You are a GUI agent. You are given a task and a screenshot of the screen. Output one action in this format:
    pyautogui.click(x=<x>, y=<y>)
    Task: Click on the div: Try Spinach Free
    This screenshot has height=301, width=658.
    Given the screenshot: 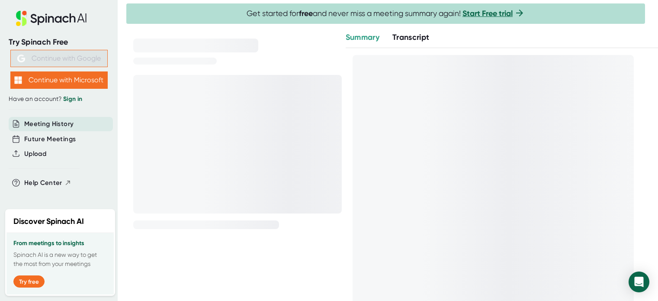 What is the action you would take?
    pyautogui.click(x=59, y=42)
    